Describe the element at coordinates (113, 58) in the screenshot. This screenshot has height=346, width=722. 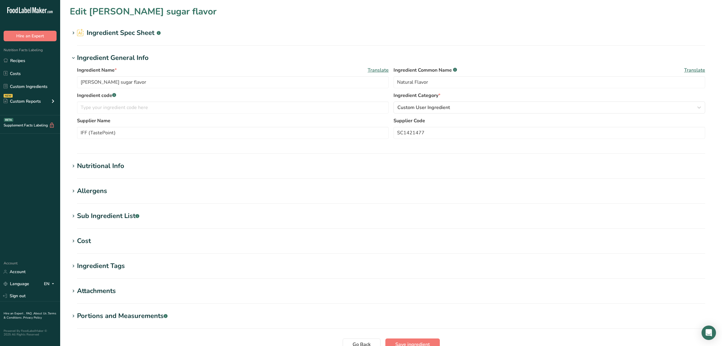
I see `div: Ingredient General Info` at that location.